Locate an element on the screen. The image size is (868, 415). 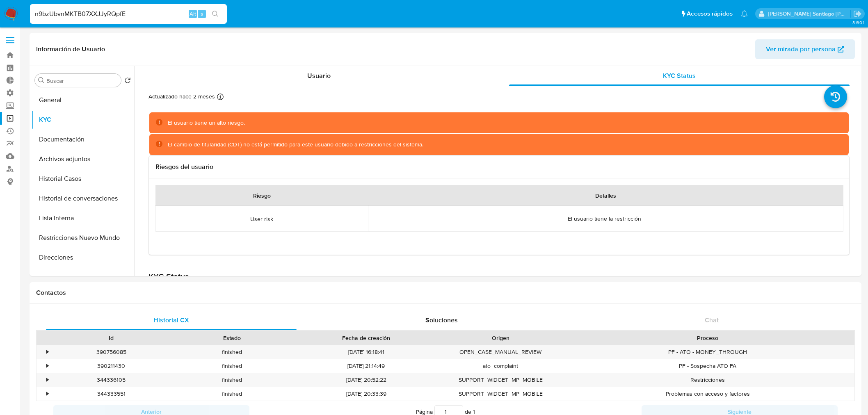
button: Documentación is located at coordinates (83, 140).